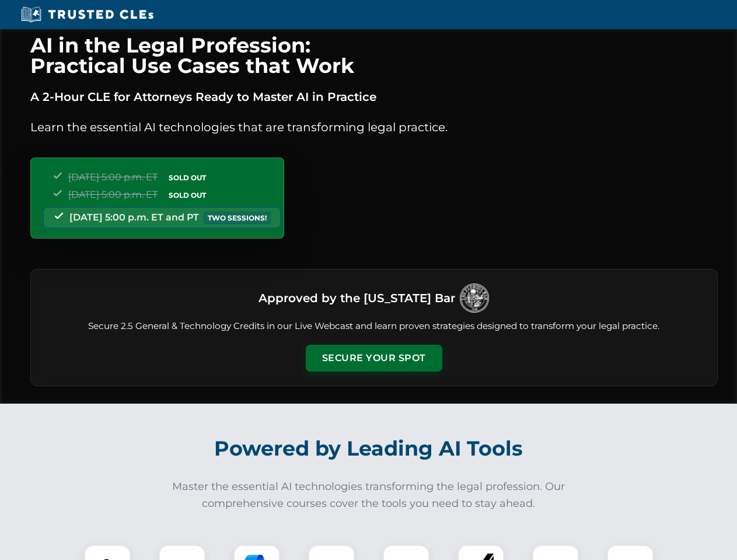  What do you see at coordinates (374, 55) in the screenshot?
I see `h1: AI in the Legal Profession: Practical Use Cases that Work` at bounding box center [374, 55].